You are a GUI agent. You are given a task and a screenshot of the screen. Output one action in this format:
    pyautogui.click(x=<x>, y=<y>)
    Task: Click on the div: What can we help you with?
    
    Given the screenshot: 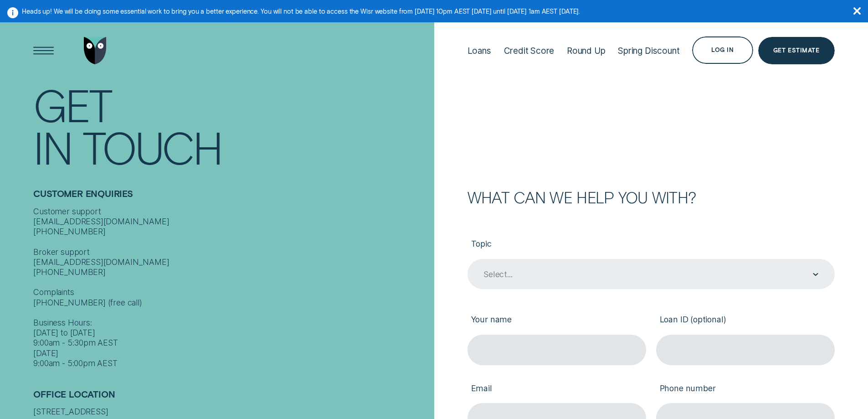 What is the action you would take?
    pyautogui.click(x=651, y=197)
    